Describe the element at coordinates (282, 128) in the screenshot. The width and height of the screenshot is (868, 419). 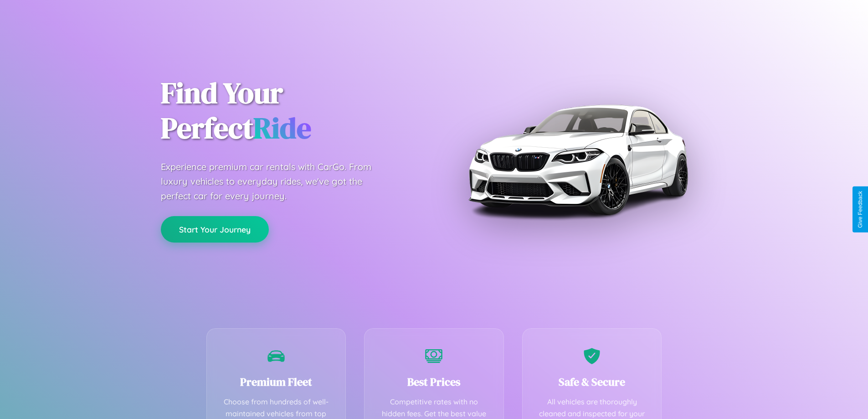
I see `span: Ride` at that location.